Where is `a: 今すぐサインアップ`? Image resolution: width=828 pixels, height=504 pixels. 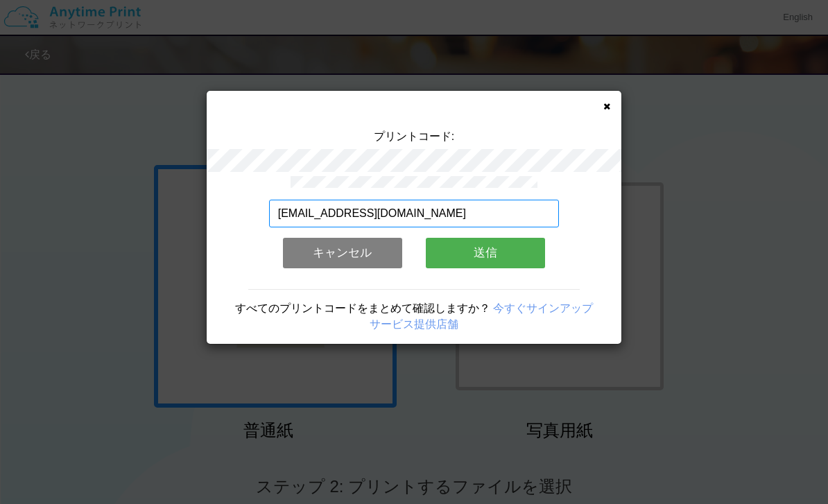
a: 今すぐサインアップ is located at coordinates (543, 308).